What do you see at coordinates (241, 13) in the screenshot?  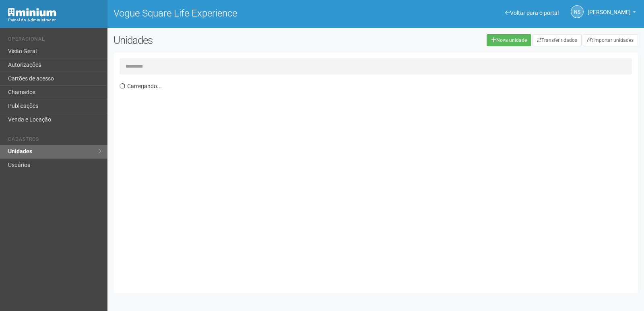 I see `h1: Vogue Square Life Experience` at bounding box center [241, 13].